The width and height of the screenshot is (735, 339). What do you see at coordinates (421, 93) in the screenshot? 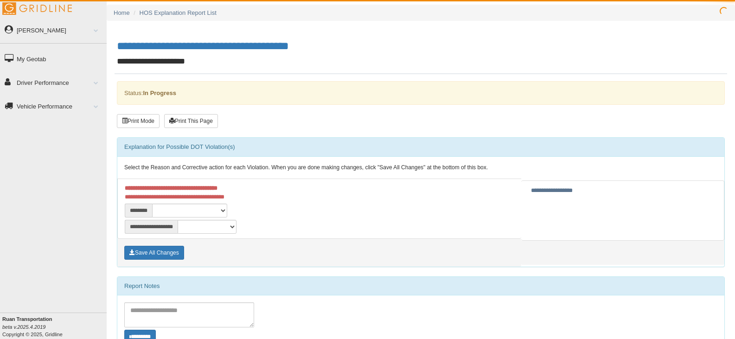
I see `div: Status:` at bounding box center [421, 93].